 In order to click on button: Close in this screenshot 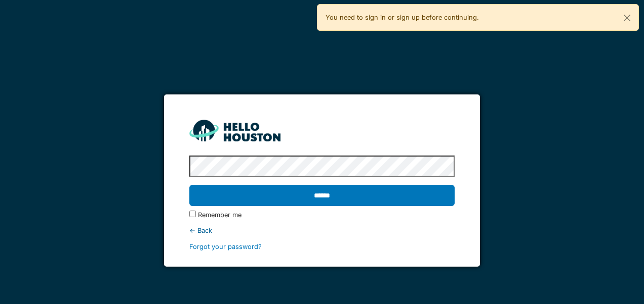, I will do `click(626, 18)`.